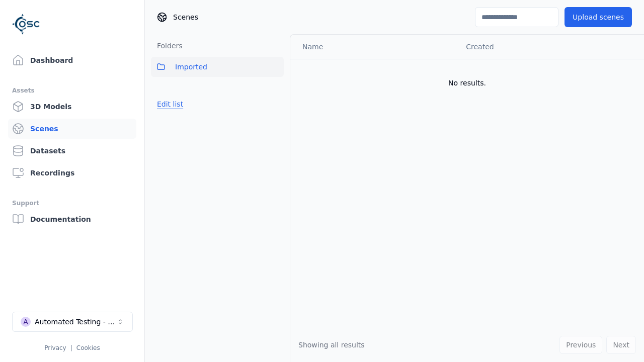  I want to click on div: Automated Testing - Playwright, so click(75, 322).